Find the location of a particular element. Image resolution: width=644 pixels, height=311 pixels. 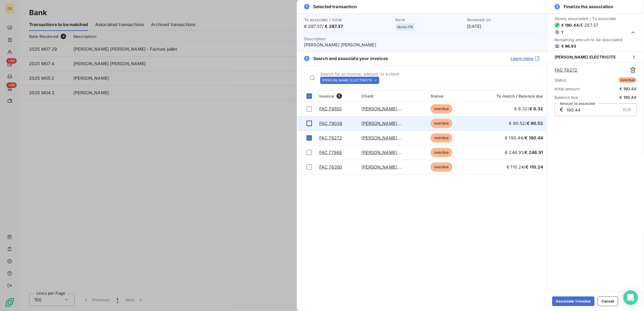

span: Selected transaction is located at coordinates (335, 7).